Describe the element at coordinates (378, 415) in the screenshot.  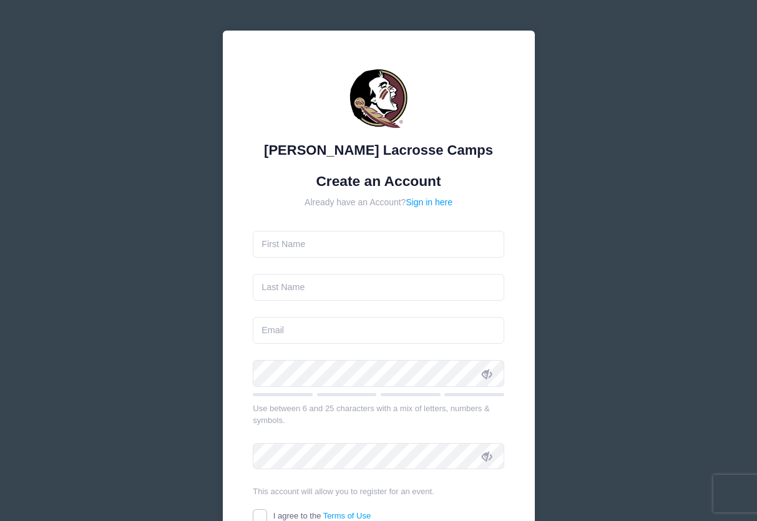
I see `div: Use between 6 and 25 characters with a mix of letters, numbers & symbols.` at that location.